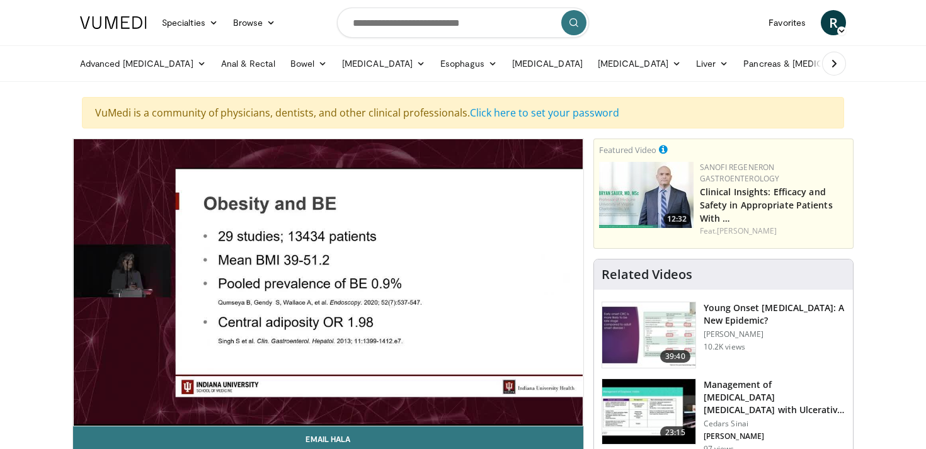  What do you see at coordinates (787, 23) in the screenshot?
I see `a: Favorites` at bounding box center [787, 23].